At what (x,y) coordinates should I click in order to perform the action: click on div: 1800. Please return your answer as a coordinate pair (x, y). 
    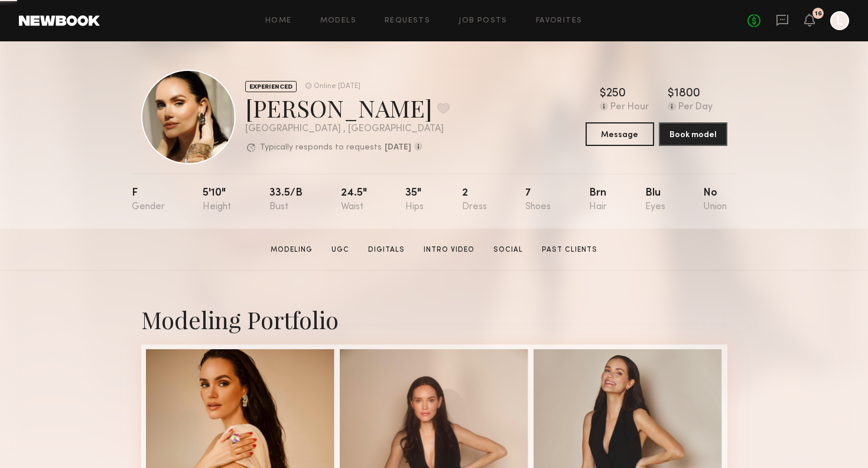
    Looking at the image, I should click on (688, 94).